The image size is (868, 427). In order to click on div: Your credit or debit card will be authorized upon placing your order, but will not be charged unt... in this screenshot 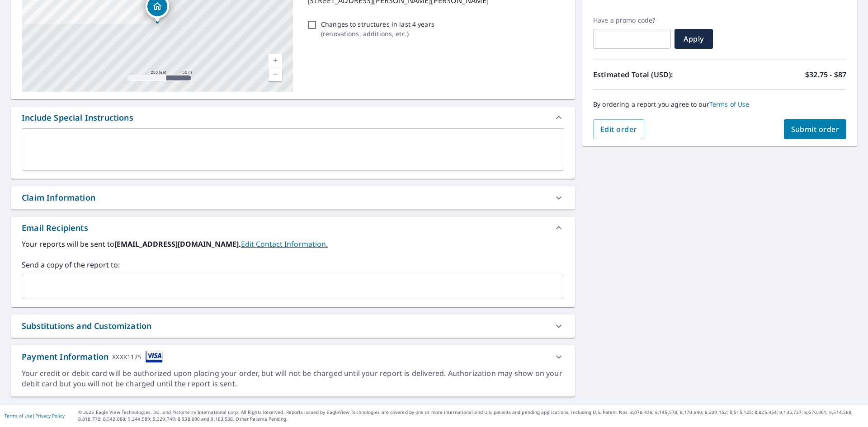, I will do `click(293, 378)`.